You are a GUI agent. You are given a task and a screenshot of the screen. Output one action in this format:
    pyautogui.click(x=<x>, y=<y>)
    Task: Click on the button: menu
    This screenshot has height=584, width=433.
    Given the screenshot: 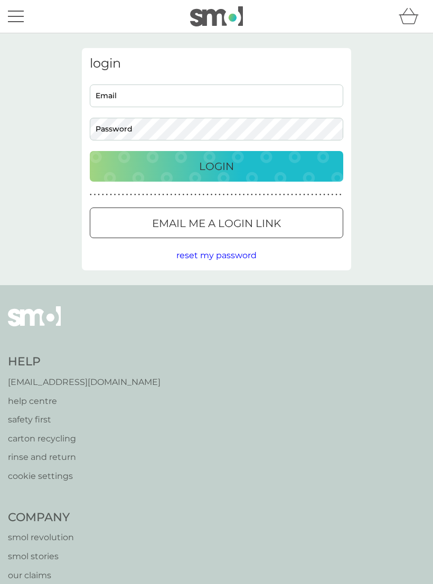 What is the action you would take?
    pyautogui.click(x=16, y=16)
    